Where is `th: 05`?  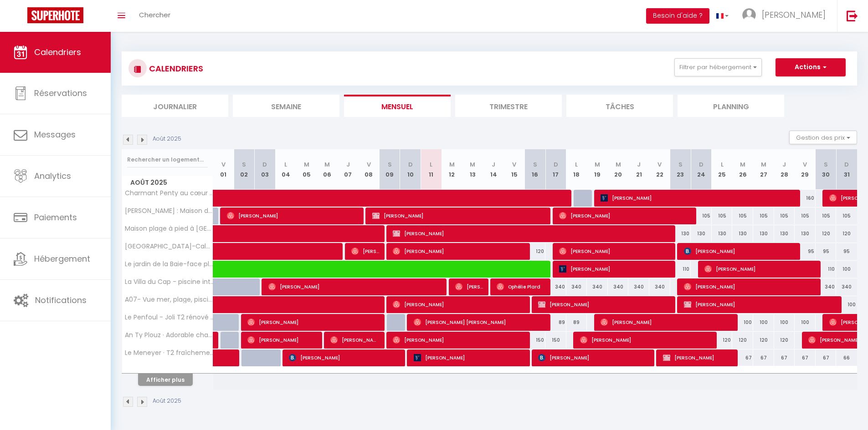
th: 05 is located at coordinates (307, 169).